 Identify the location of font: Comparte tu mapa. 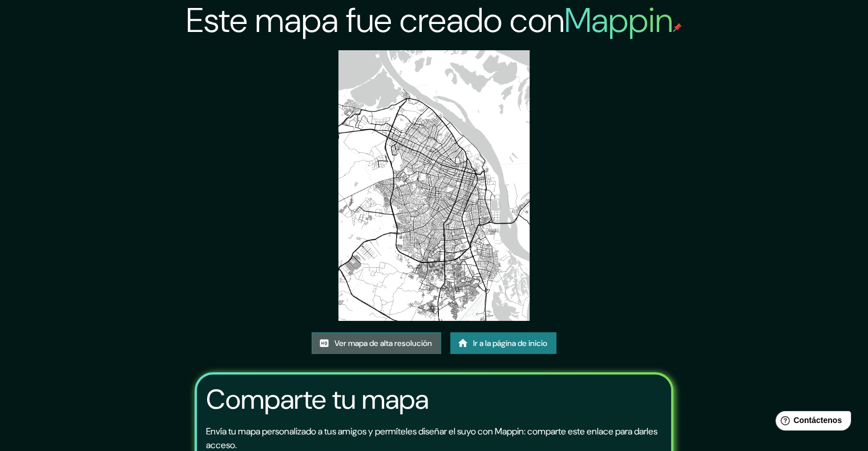
(317, 399).